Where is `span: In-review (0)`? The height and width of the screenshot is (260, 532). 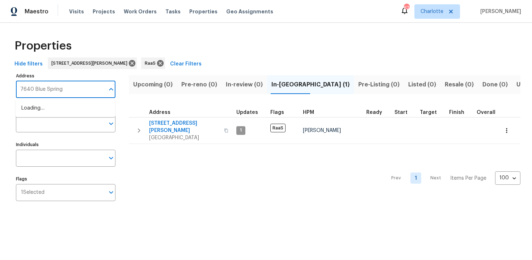 span: In-review (0) is located at coordinates (244, 85).